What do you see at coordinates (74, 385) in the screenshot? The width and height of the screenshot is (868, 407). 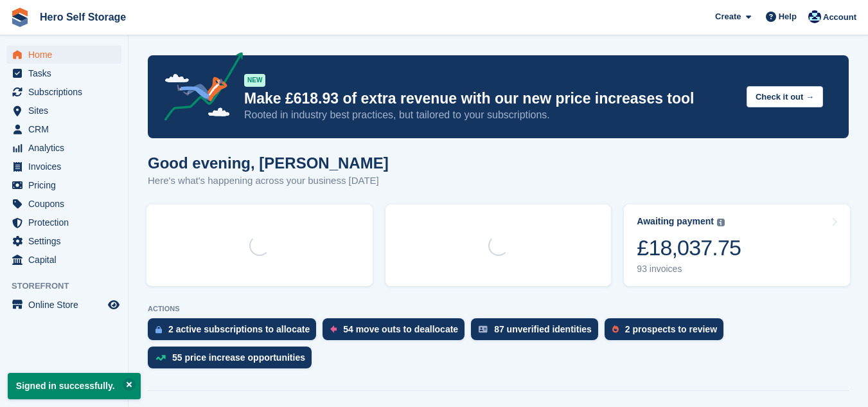 I see `p: Signed in successfully.` at bounding box center [74, 385].